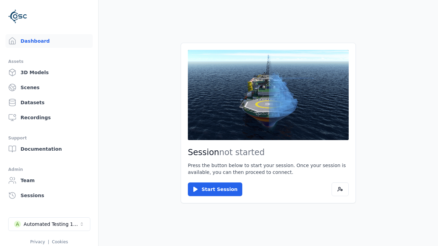 This screenshot has height=246, width=438. Describe the element at coordinates (49, 62) in the screenshot. I see `div: Assets` at that location.